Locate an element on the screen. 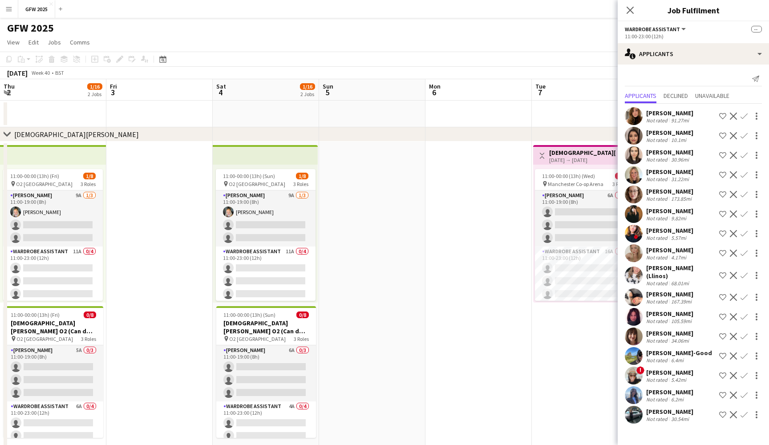 The height and width of the screenshot is (445, 769). div: 9.82mi is located at coordinates (679, 218).